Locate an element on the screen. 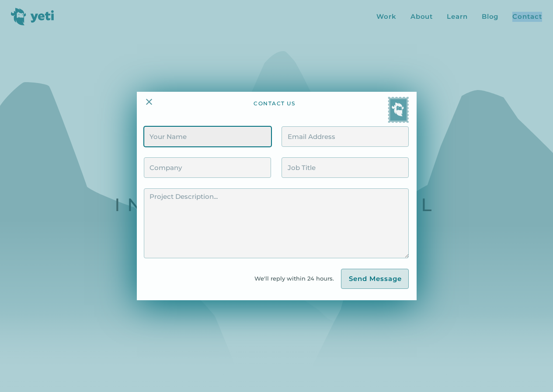  div: contact us is located at coordinates (274, 111).